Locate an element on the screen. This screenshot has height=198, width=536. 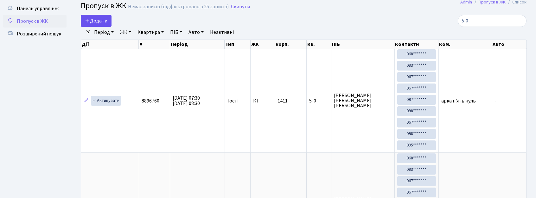
th: ЖК is located at coordinates (263, 44).